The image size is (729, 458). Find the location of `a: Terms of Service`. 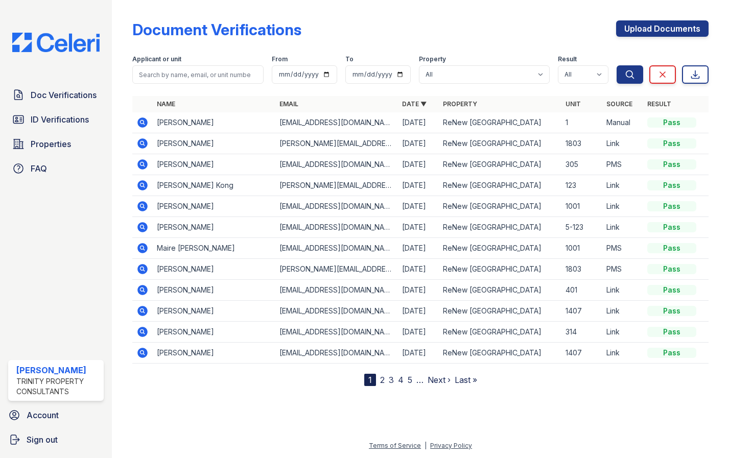

a: Terms of Service is located at coordinates (395, 445).